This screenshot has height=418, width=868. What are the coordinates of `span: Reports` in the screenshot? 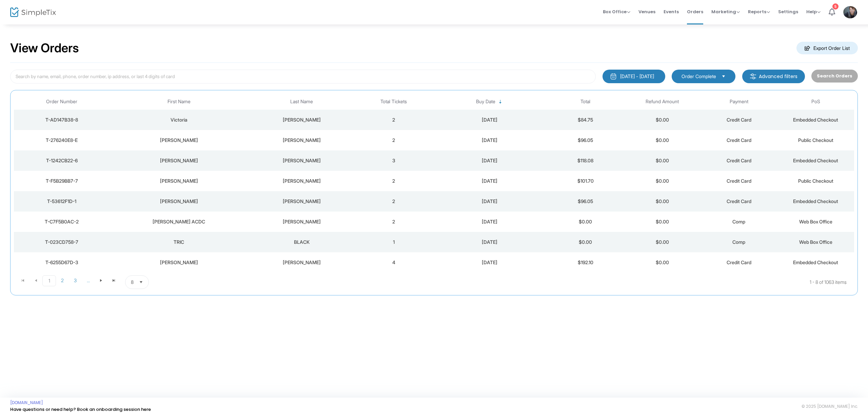 It's located at (760, 11).